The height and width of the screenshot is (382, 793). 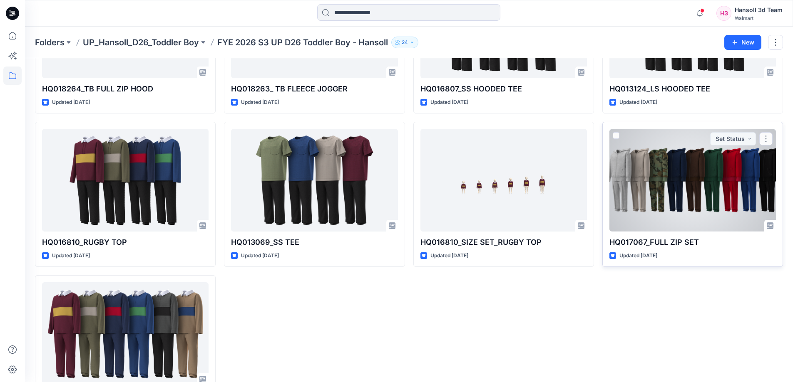 I want to click on button: New, so click(x=742, y=42).